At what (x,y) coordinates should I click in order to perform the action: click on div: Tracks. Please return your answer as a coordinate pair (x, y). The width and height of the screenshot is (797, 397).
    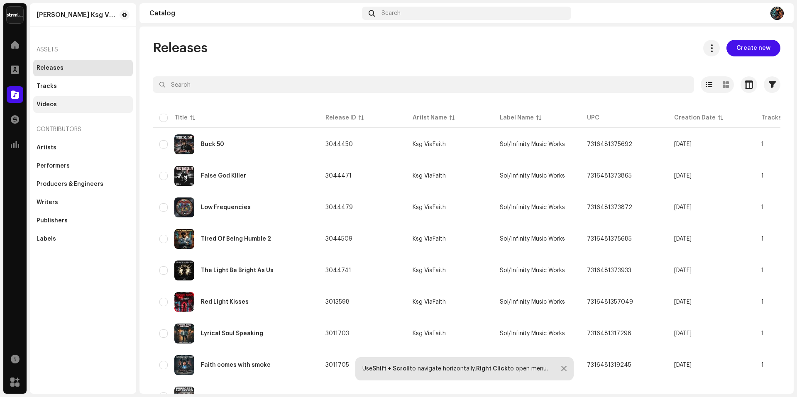
    Looking at the image, I should click on (46, 86).